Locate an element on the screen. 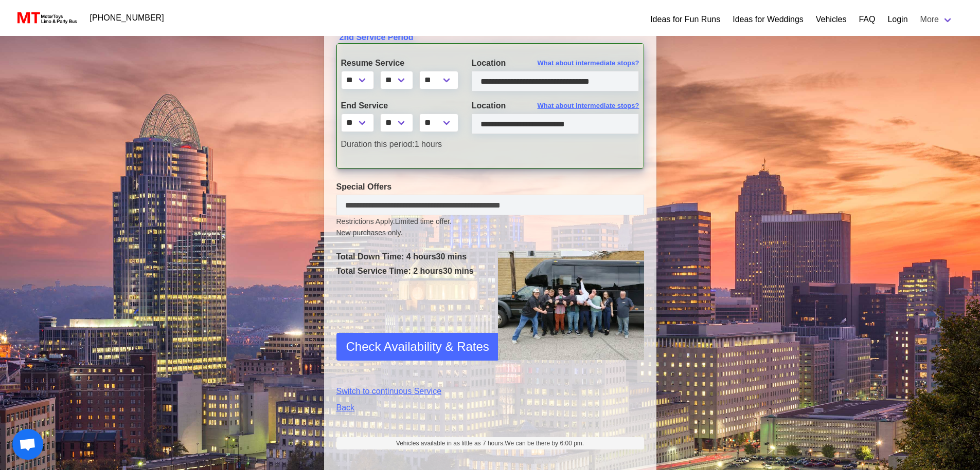 This screenshot has width=980, height=470. div: 1 hours is located at coordinates (399, 144).